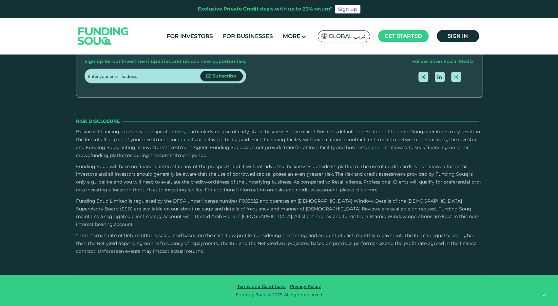  Describe the element at coordinates (458, 36) in the screenshot. I see `span: Sign in` at that location.